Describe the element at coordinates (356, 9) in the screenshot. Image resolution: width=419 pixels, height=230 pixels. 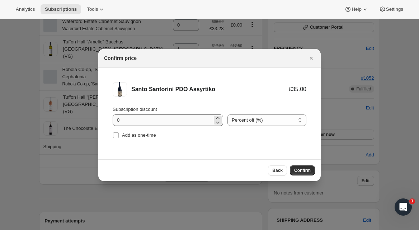
I see `button: Help` at that location.